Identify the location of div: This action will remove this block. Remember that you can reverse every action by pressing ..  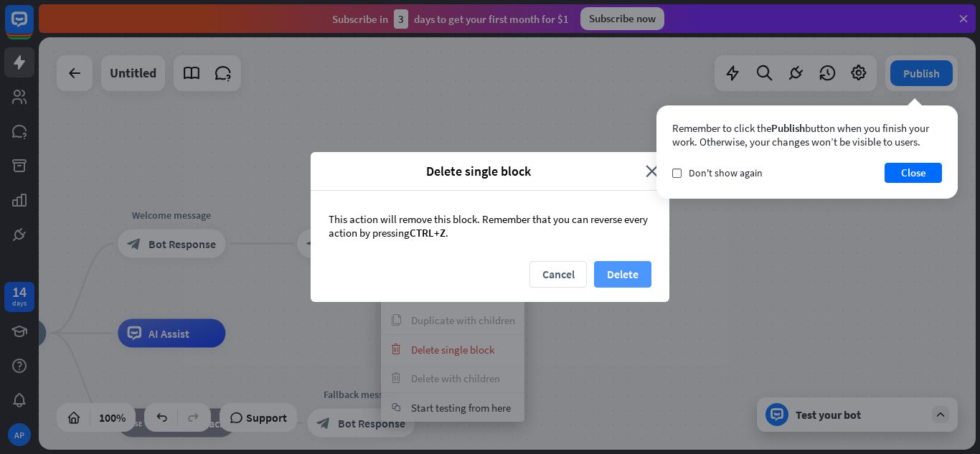
(490, 227).